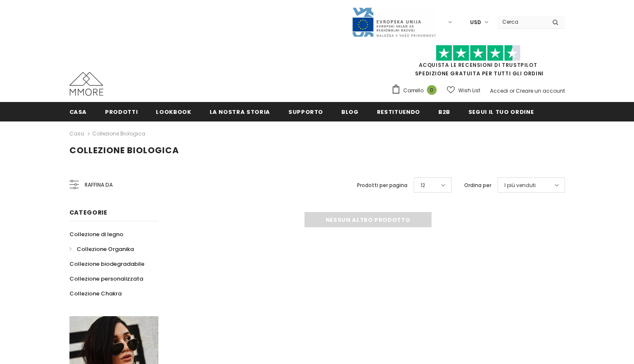  Describe the element at coordinates (96, 234) in the screenshot. I see `span: Collezione di legno` at that location.